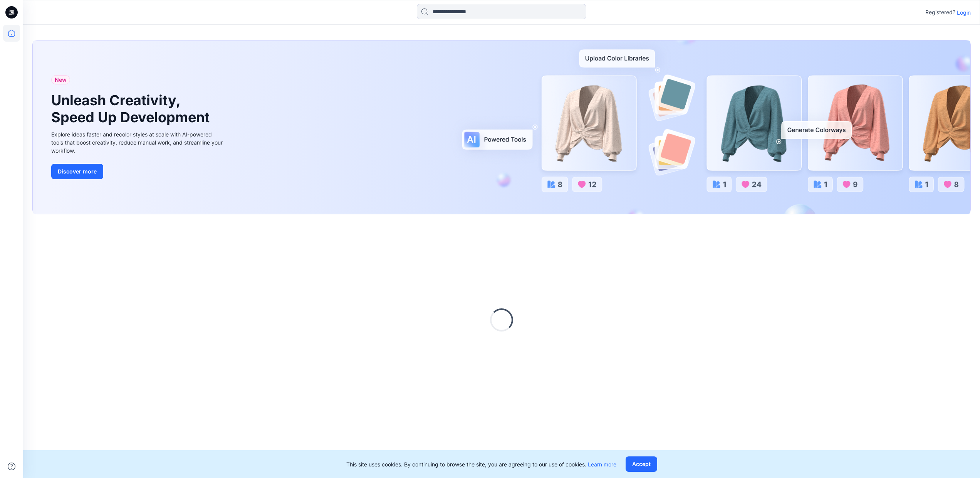 The width and height of the screenshot is (980, 478). Describe the element at coordinates (641, 464) in the screenshot. I see `button: Accept` at that location.